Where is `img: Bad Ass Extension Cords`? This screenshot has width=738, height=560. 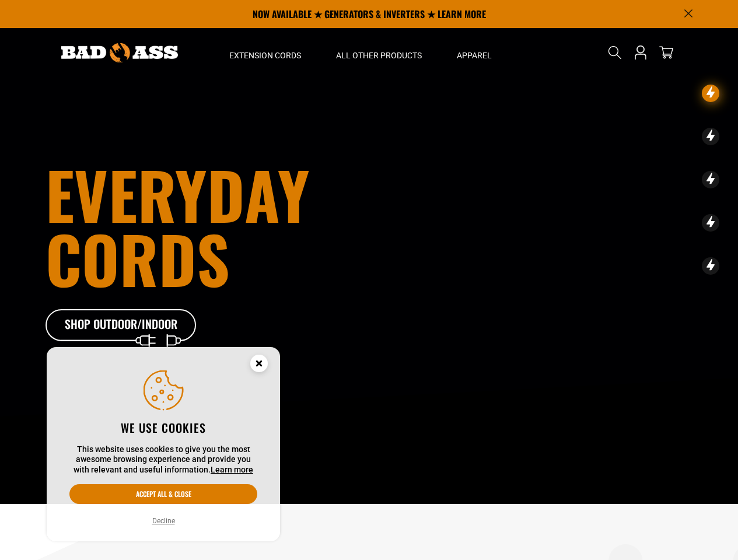 img: Bad Ass Extension Cords is located at coordinates (120, 53).